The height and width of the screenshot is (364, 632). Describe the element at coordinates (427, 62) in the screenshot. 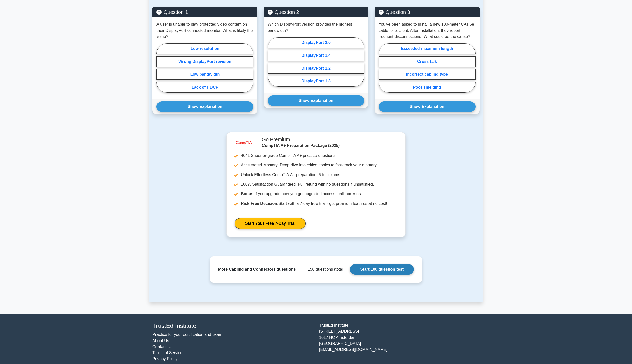

I see `label: Cross-talk` at that location.